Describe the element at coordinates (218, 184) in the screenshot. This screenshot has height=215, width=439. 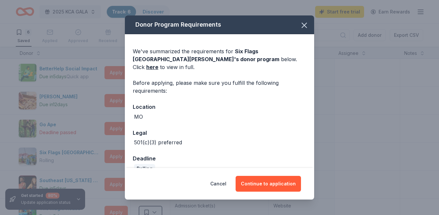
I see `button: Cancel` at that location.